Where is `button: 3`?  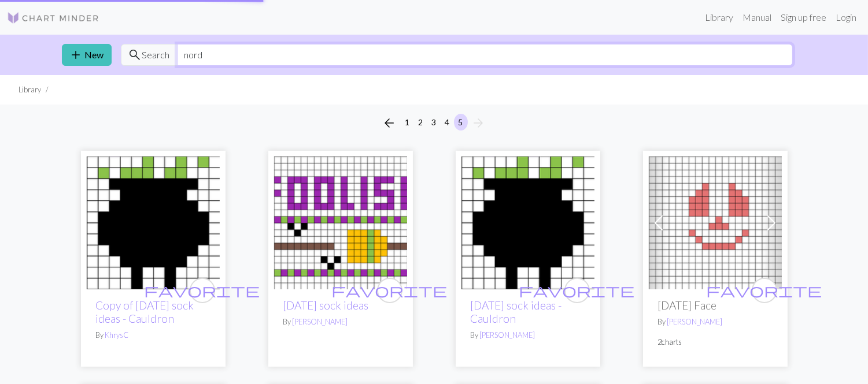 button: 3 is located at coordinates (434, 122).